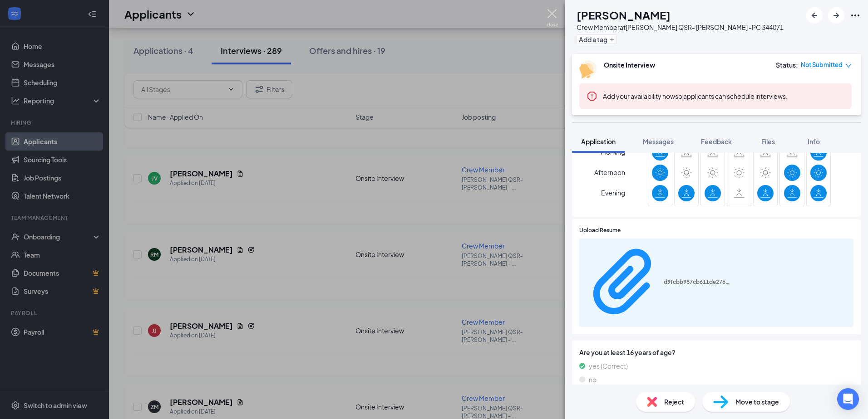 This screenshot has width=868, height=419. I want to click on span: Upload Resume, so click(600, 230).